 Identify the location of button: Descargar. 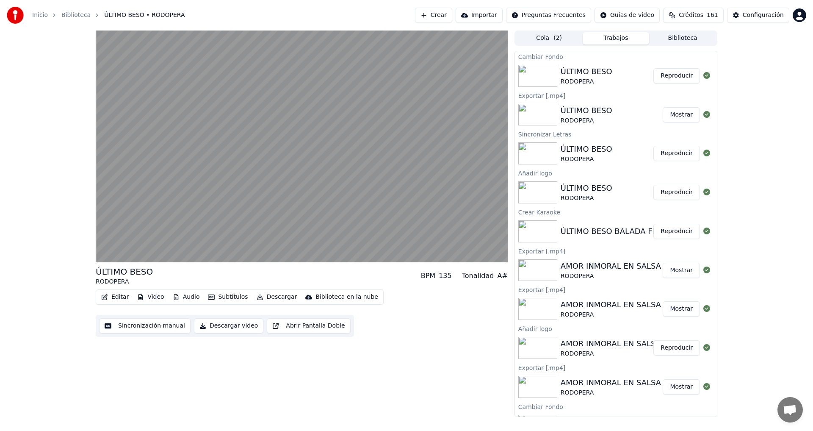
(277, 297).